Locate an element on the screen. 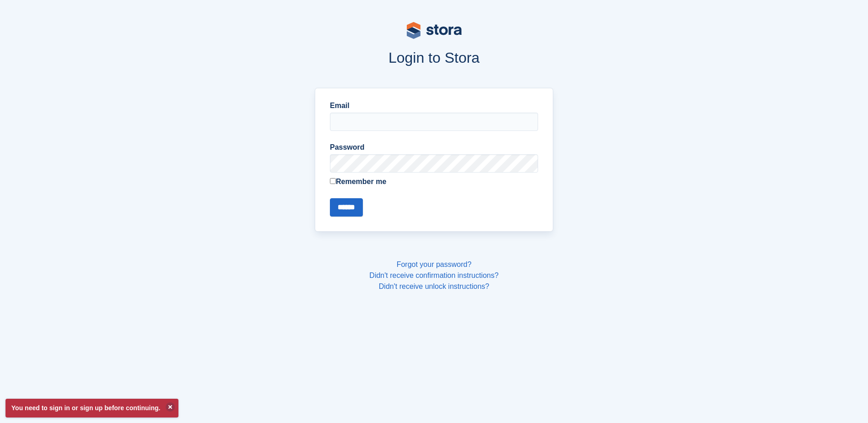 The width and height of the screenshot is (868, 423). label: Email is located at coordinates (434, 106).